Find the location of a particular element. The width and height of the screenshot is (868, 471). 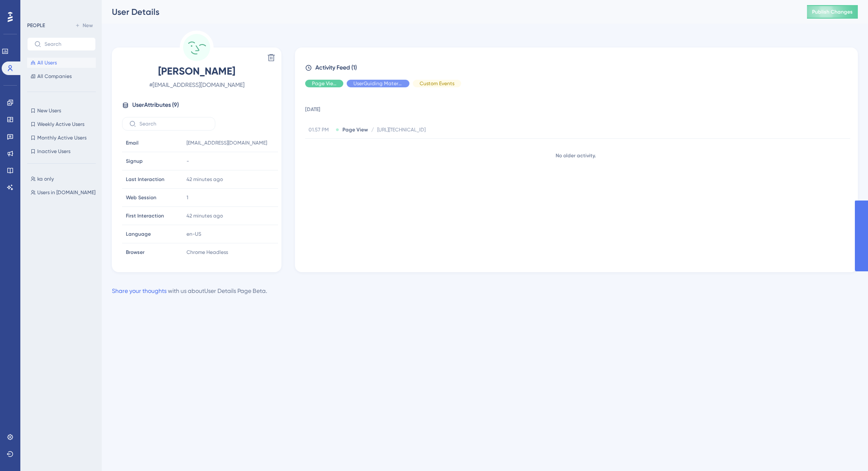

button: New is located at coordinates (84, 25).